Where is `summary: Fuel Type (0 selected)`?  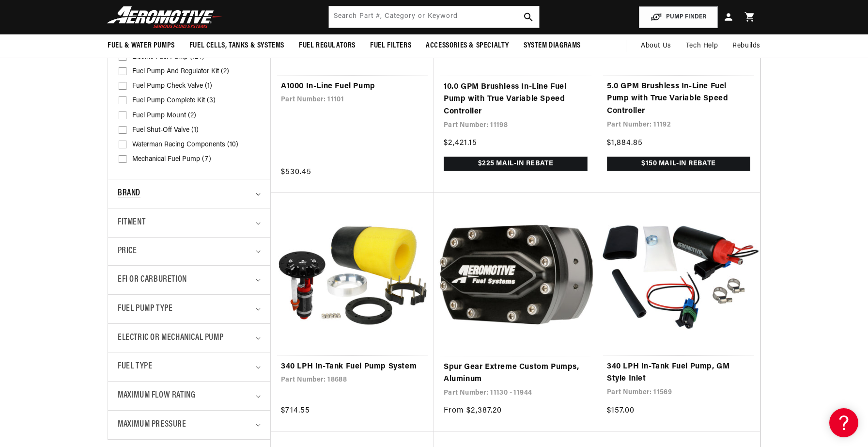
summary: Fuel Type (0 selected) is located at coordinates (189, 366).